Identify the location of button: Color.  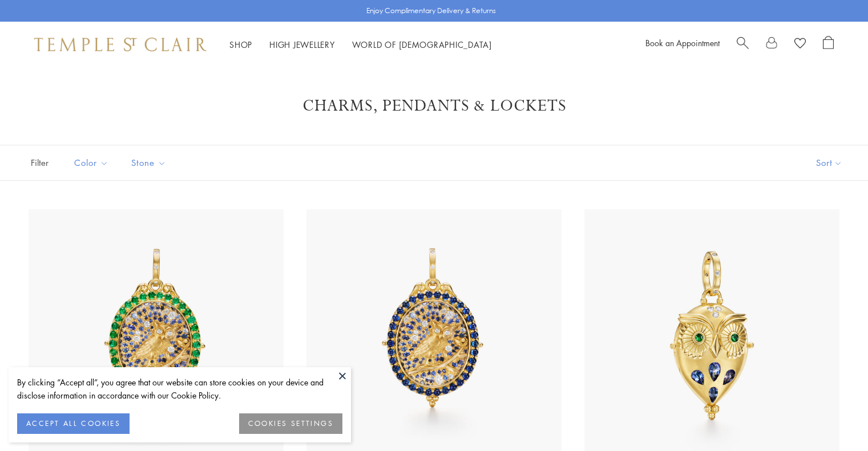
(92, 163).